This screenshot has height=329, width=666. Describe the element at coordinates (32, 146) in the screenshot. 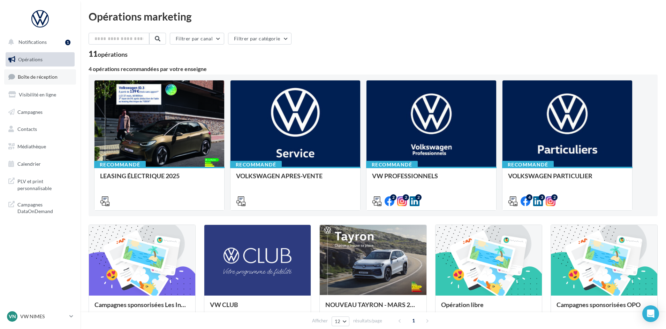

I see `span: Médiathèque` at that location.